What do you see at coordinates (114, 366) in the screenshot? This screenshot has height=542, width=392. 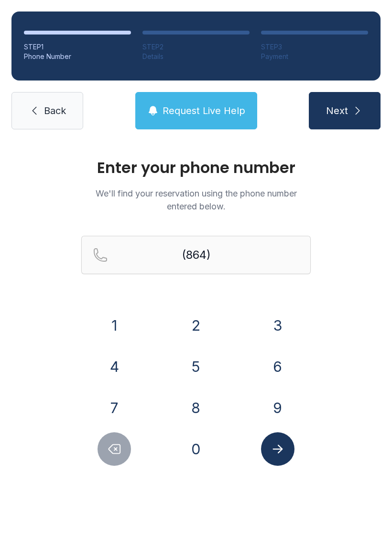 I see `button: 4` at bounding box center [114, 366].